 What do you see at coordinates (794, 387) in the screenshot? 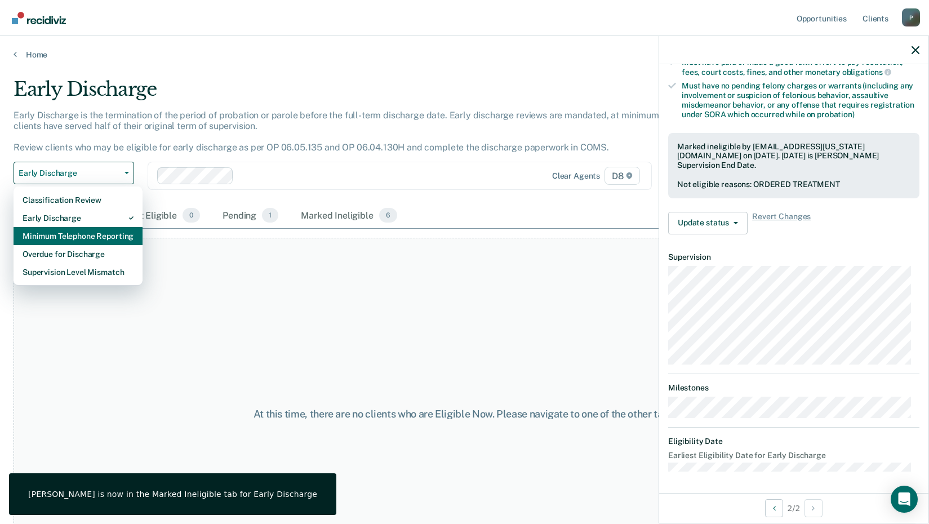
I see `dt: Milestones` at bounding box center [794, 387].